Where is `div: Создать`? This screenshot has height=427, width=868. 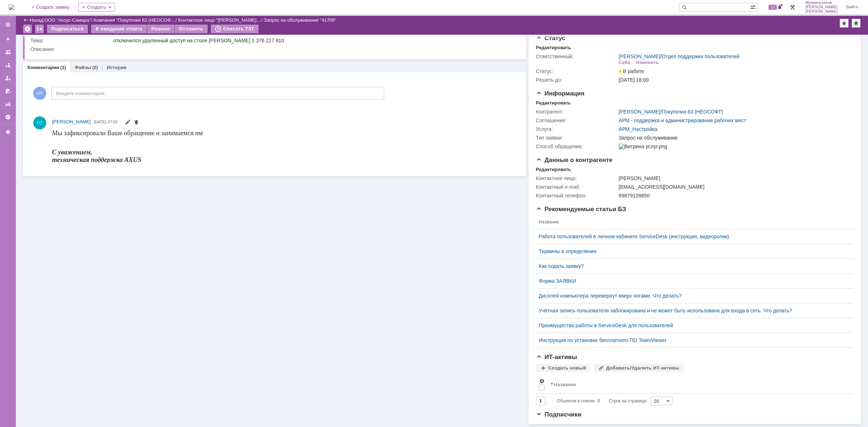 div: Создать is located at coordinates (97, 7).